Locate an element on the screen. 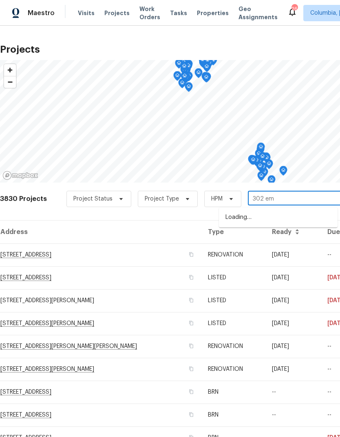  span: Zoom out is located at coordinates (10, 82).